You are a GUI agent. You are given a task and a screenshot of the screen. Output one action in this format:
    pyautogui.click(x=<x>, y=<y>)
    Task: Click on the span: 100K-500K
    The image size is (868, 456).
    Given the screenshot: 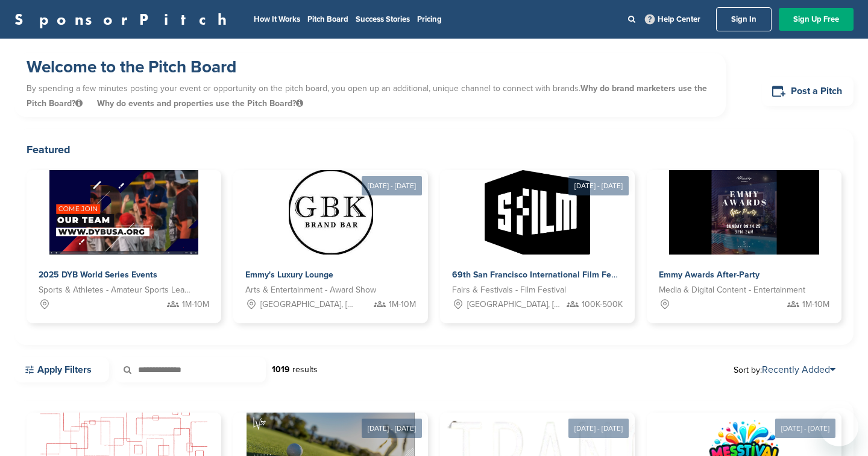 What is the action you would take?
    pyautogui.click(x=602, y=305)
    